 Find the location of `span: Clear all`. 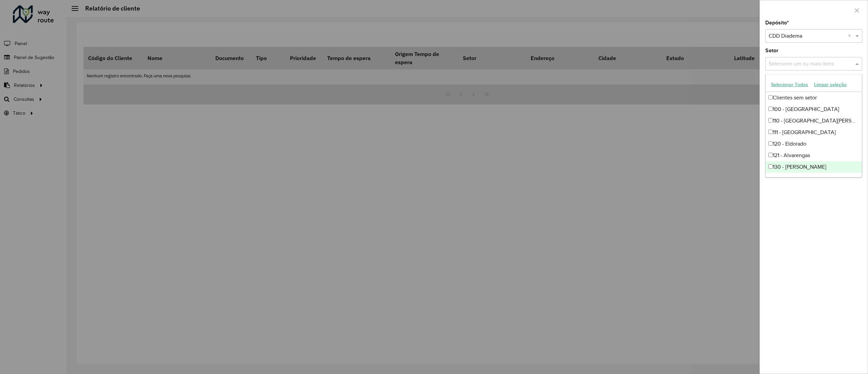

span: Clear all is located at coordinates (851, 36).